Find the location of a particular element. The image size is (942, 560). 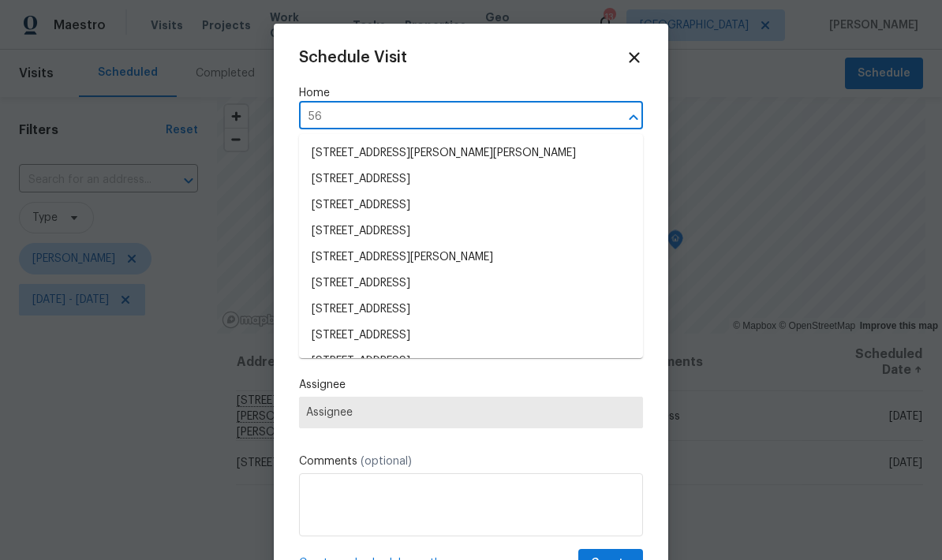

label: Comments is located at coordinates (471, 461).